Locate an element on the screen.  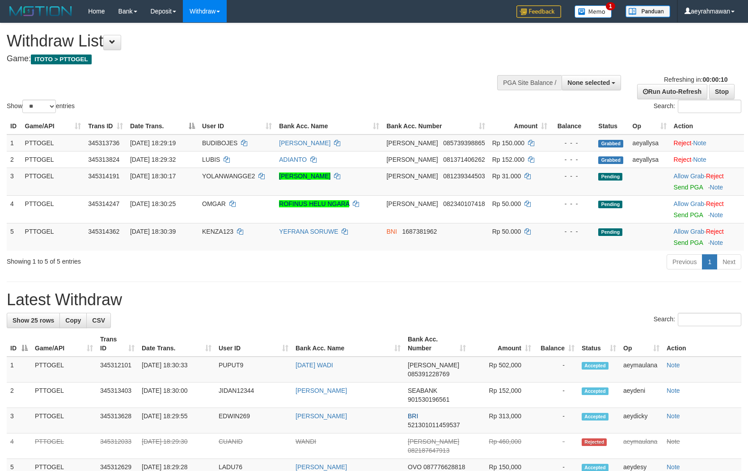
span: OMGAR is located at coordinates (214, 204).